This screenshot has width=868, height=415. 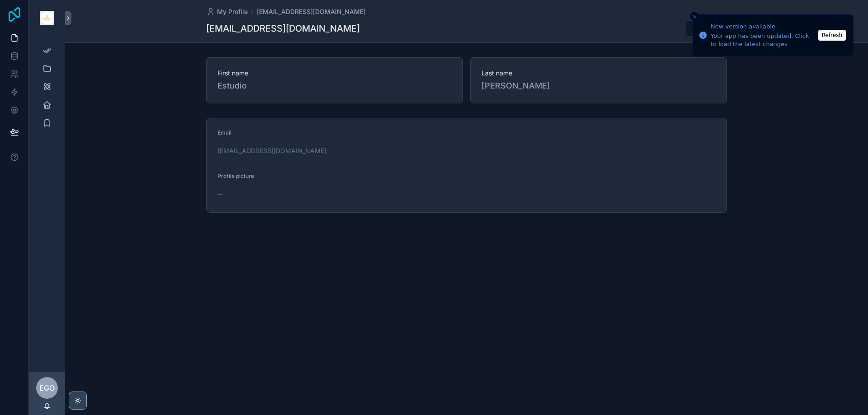 I want to click on span: EGO, so click(x=47, y=388).